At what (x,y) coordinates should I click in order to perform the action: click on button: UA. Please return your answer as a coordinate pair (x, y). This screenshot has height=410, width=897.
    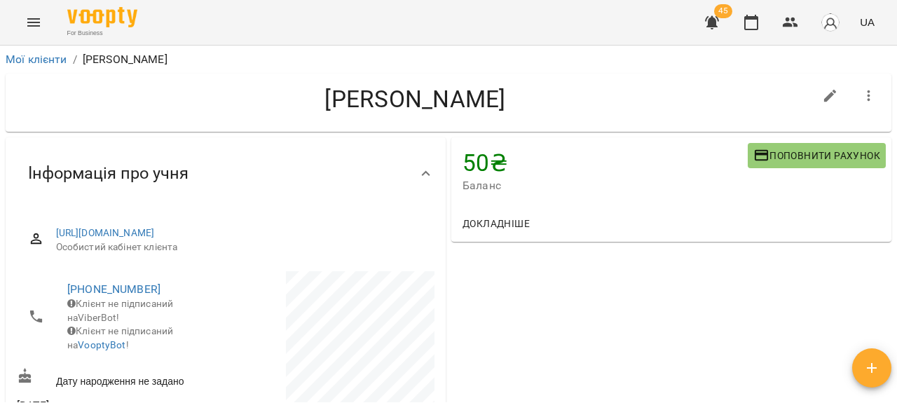
    Looking at the image, I should click on (867, 22).